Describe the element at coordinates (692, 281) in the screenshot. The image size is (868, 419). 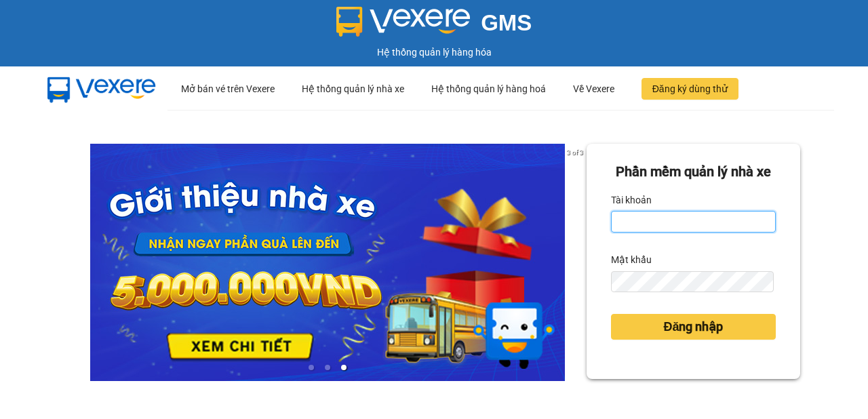
I see `input: Mật khẩu` at that location.